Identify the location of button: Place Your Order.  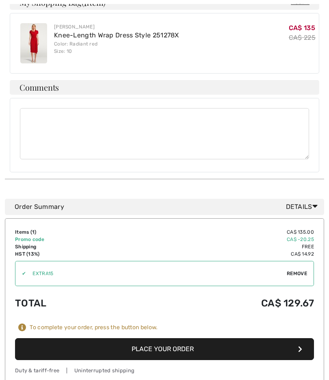
(165, 349).